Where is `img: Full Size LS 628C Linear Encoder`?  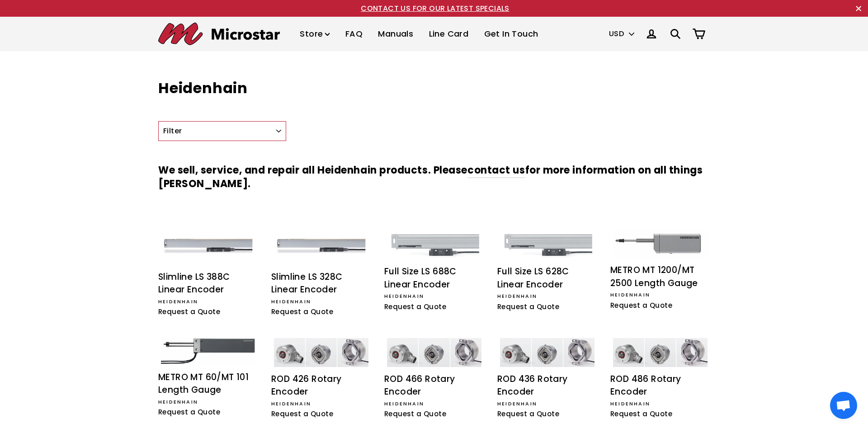 img: Full Size LS 628C Linear Encoder is located at coordinates (547, 244).